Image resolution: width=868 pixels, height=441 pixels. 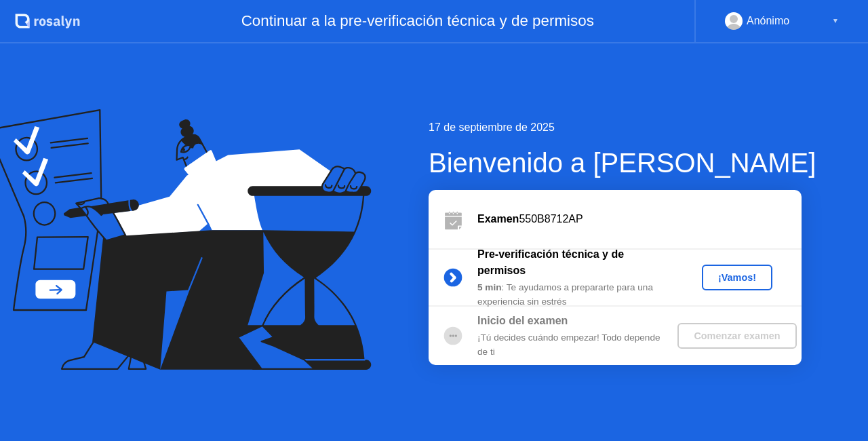 What do you see at coordinates (622, 127) in the screenshot?
I see `div: 17 de septiembre de 2025` at bounding box center [622, 127].